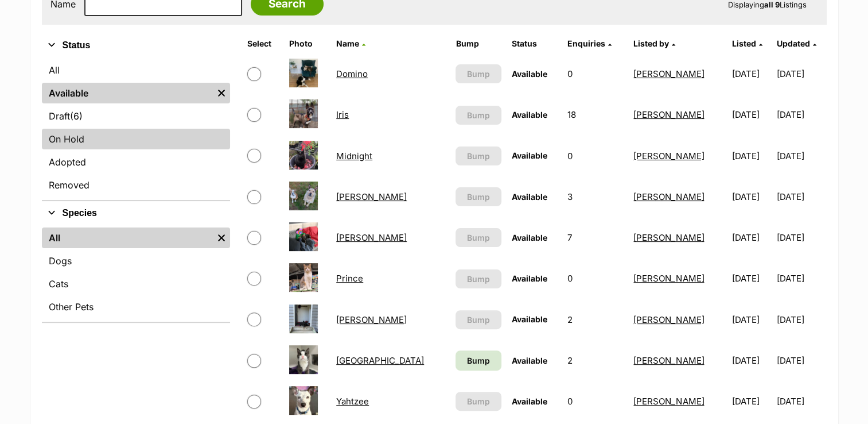 This screenshot has height=424, width=868. What do you see at coordinates (596, 196) in the screenshot?
I see `td: 3` at bounding box center [596, 196].